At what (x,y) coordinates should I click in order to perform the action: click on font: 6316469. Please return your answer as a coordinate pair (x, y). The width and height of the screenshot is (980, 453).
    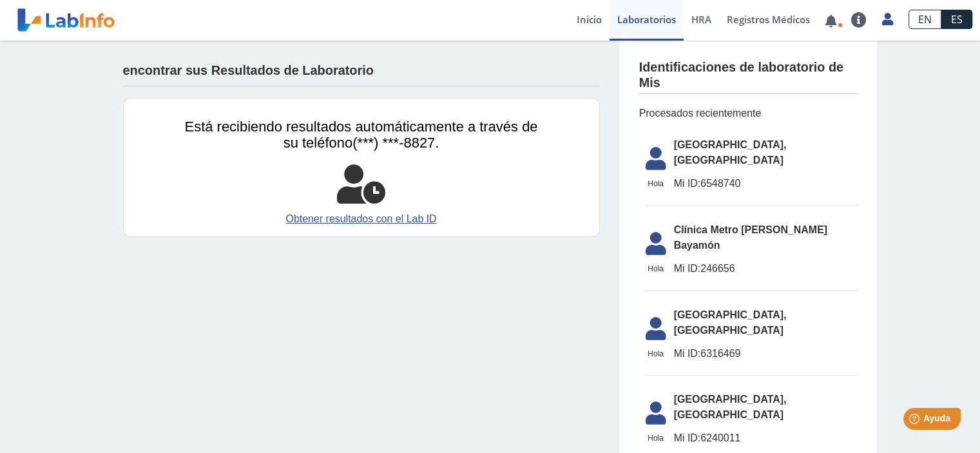
    Looking at the image, I should click on (720, 353).